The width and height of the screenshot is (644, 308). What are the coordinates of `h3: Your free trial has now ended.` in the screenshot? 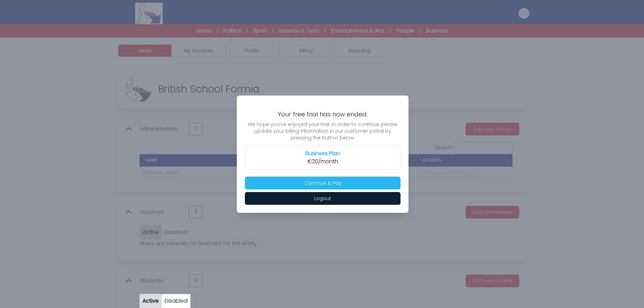 It's located at (322, 114).